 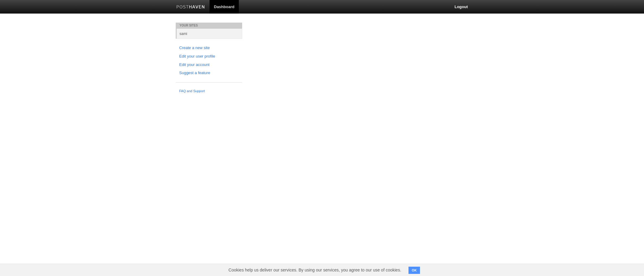 I want to click on a: Create a new site, so click(x=209, y=48).